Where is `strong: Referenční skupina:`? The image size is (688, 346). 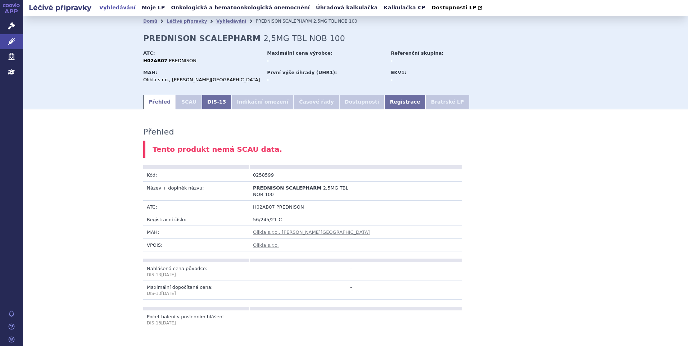
strong: Referenční skupina: is located at coordinates (417, 53).